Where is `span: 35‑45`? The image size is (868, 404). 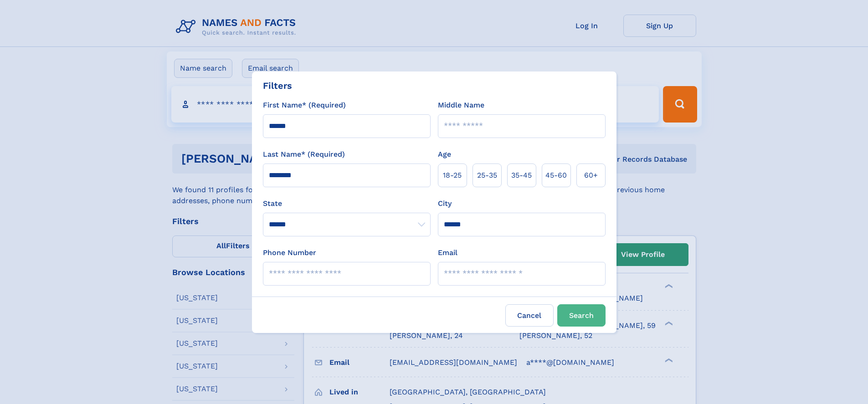
span: 35‑45 is located at coordinates (521, 176).